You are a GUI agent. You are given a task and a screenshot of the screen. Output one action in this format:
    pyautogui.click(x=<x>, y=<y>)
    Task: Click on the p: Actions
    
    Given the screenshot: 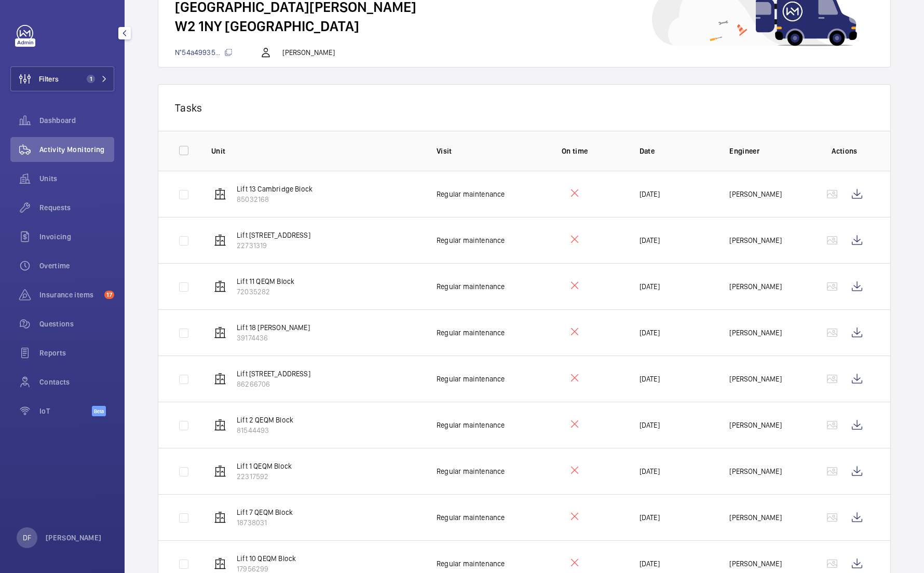 What is the action you would take?
    pyautogui.click(x=844, y=151)
    